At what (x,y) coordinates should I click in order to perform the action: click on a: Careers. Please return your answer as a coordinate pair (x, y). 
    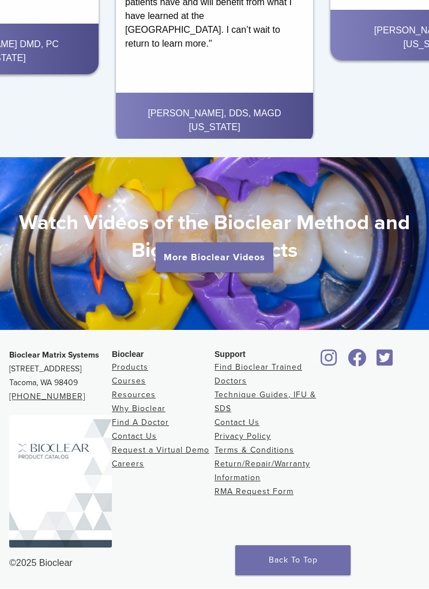
    Looking at the image, I should click on (128, 464).